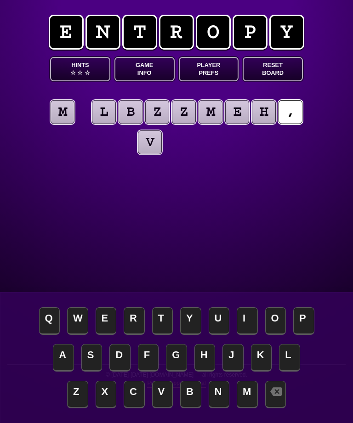  What do you see at coordinates (104, 112) in the screenshot?
I see `puzzle-tile: l` at bounding box center [104, 112].